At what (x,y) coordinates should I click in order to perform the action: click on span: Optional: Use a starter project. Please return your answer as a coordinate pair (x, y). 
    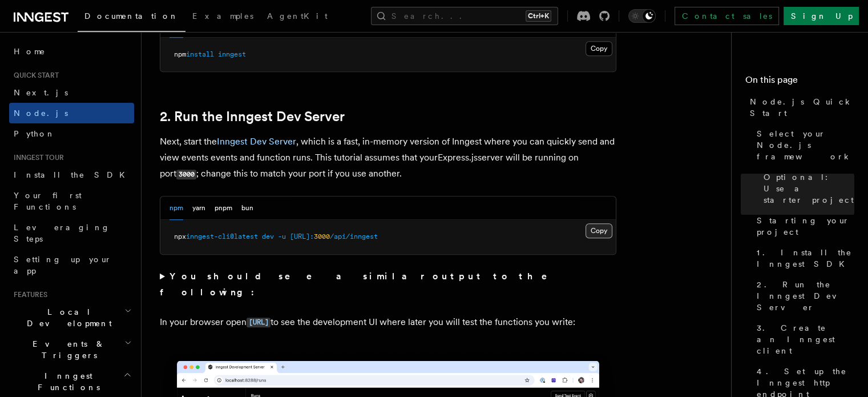
    Looking at the image, I should click on (808, 189).